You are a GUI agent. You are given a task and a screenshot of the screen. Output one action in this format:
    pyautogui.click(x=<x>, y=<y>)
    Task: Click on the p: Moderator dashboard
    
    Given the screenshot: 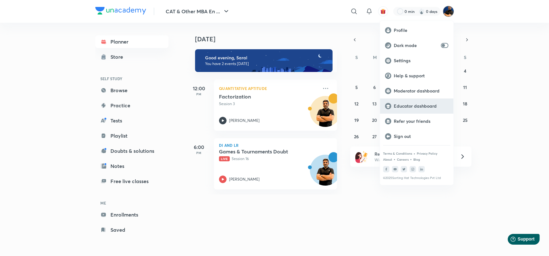 What is the action you would take?
    pyautogui.click(x=421, y=91)
    